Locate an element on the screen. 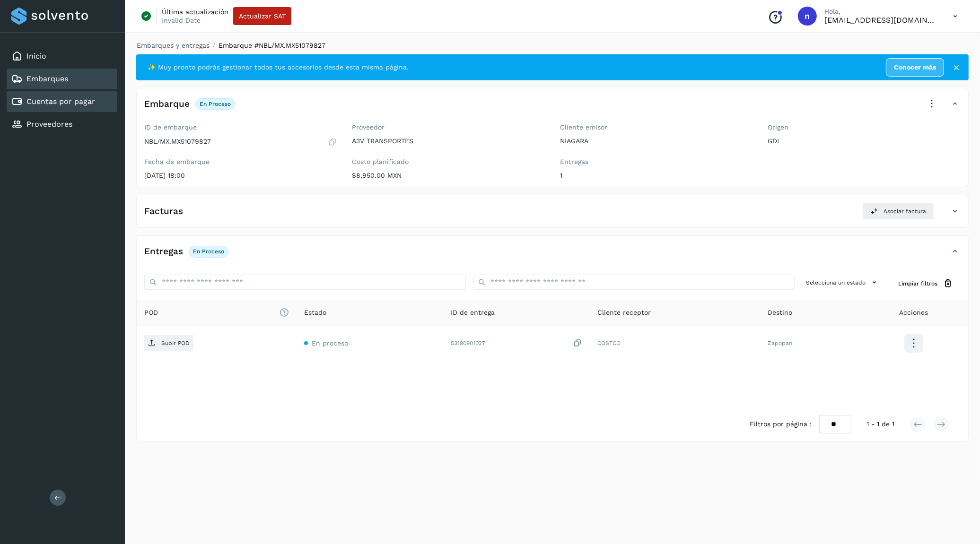 Image resolution: width=980 pixels, height=544 pixels. span: Embarque #NBL/MX.MX51079827 is located at coordinates (272, 45).